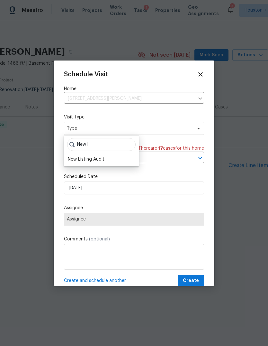 This screenshot has width=268, height=346. I want to click on span: 17, so click(161, 148).